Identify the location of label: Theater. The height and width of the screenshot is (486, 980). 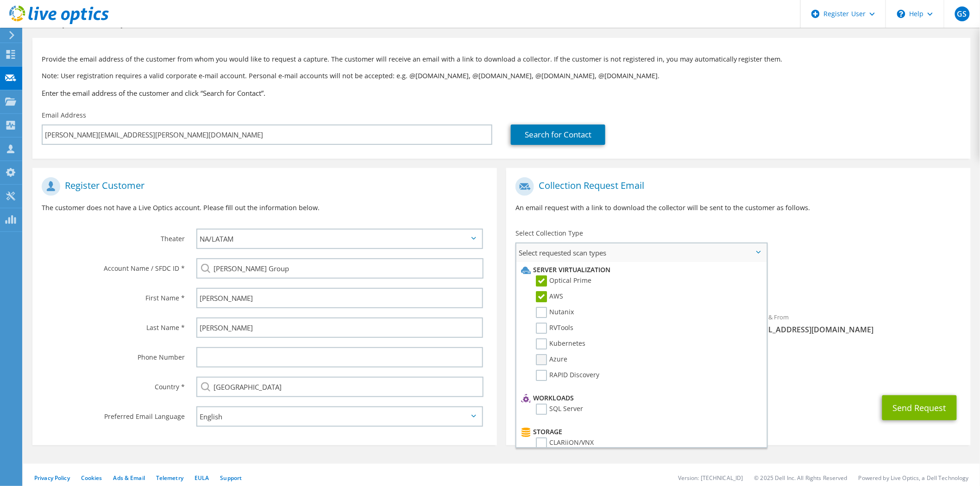
(113, 236).